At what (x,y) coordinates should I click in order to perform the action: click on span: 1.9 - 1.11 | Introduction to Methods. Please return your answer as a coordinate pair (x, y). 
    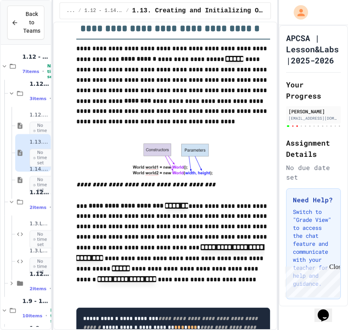
    Looking at the image, I should click on (36, 301).